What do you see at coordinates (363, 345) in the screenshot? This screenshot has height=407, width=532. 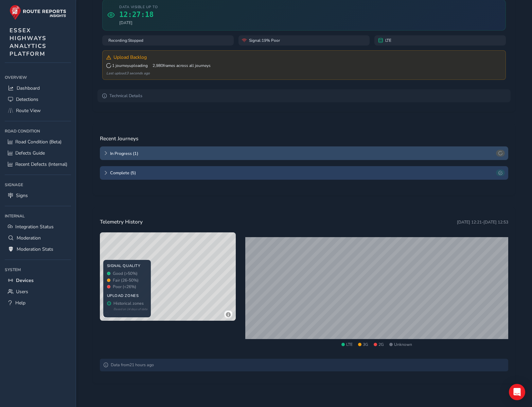 I see `span: 3G` at bounding box center [363, 345].